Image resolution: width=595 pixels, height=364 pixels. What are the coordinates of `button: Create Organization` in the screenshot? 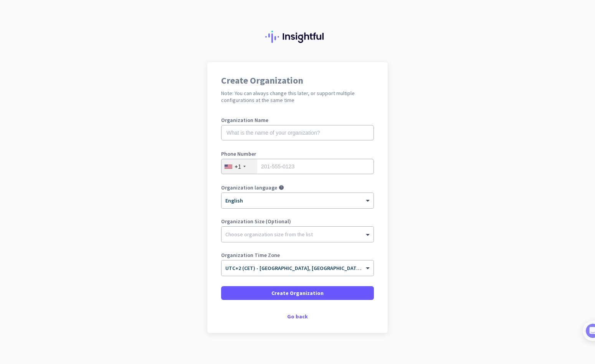 It's located at (298, 293).